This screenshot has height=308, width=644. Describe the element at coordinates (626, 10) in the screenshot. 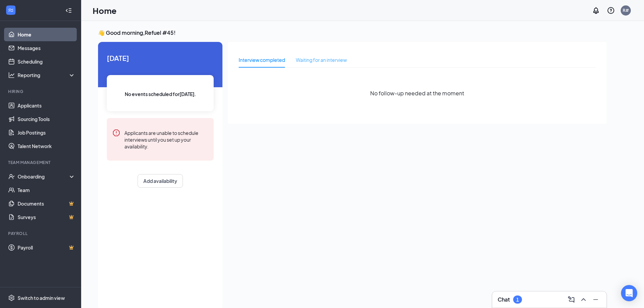

I see `div: R#` at that location.